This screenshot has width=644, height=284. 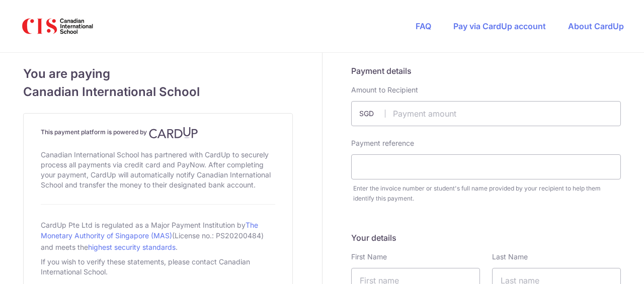 I want to click on label: First Name, so click(x=369, y=257).